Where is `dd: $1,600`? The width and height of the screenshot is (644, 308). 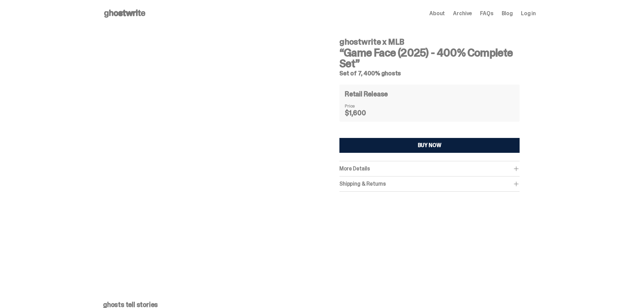
dd: $1,600 is located at coordinates (362, 113).